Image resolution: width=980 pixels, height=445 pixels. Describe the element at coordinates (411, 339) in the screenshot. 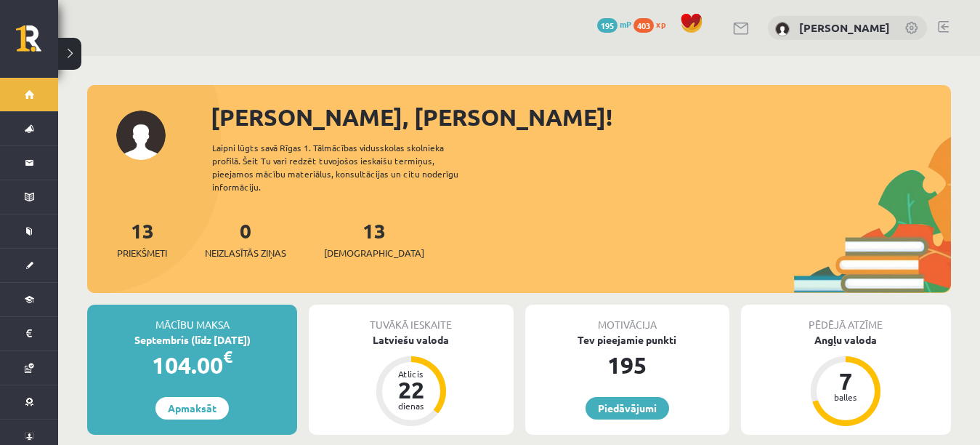

I see `div: Latviešu valoda` at that location.